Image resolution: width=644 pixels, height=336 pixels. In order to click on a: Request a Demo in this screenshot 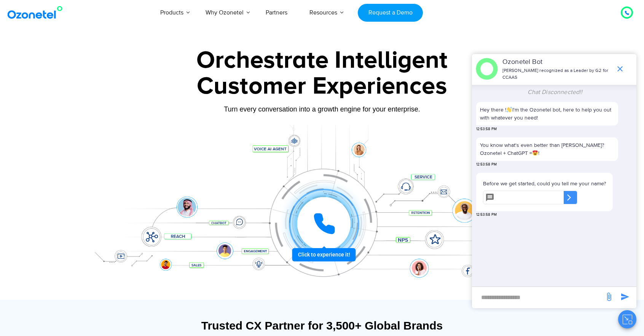, I will do `click(390, 13)`.